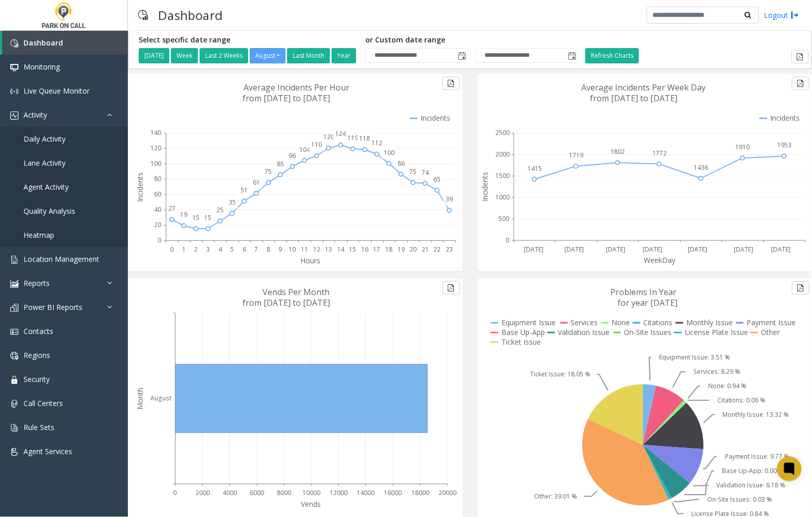 The image size is (812, 517). What do you see at coordinates (49, 211) in the screenshot?
I see `span: Quality Analysis` at bounding box center [49, 211].